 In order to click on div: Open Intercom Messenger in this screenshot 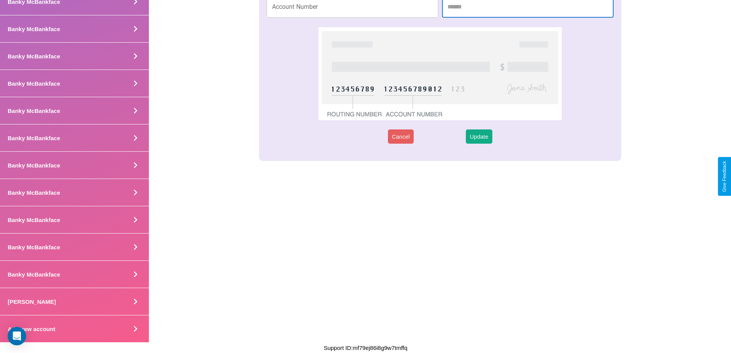, I will do `click(17, 336)`.